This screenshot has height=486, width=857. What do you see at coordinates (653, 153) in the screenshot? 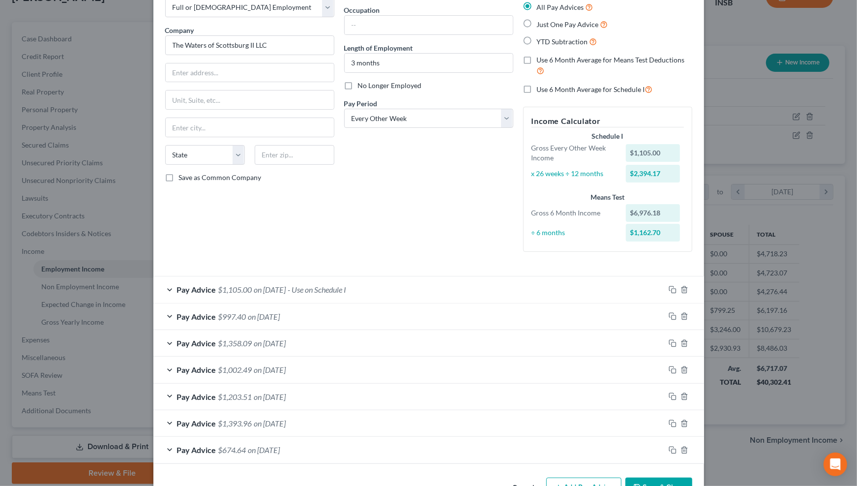
I see `div: $1,105.00` at bounding box center [653, 153].